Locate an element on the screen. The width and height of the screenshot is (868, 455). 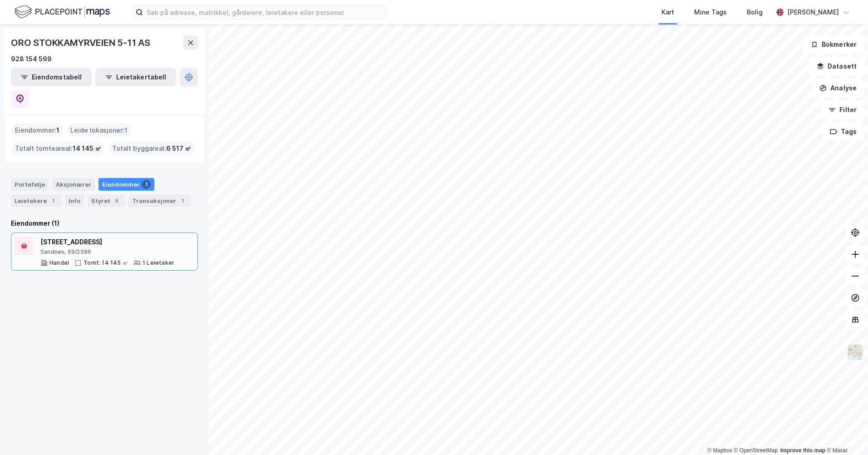
div: Handel is located at coordinates (59, 263).